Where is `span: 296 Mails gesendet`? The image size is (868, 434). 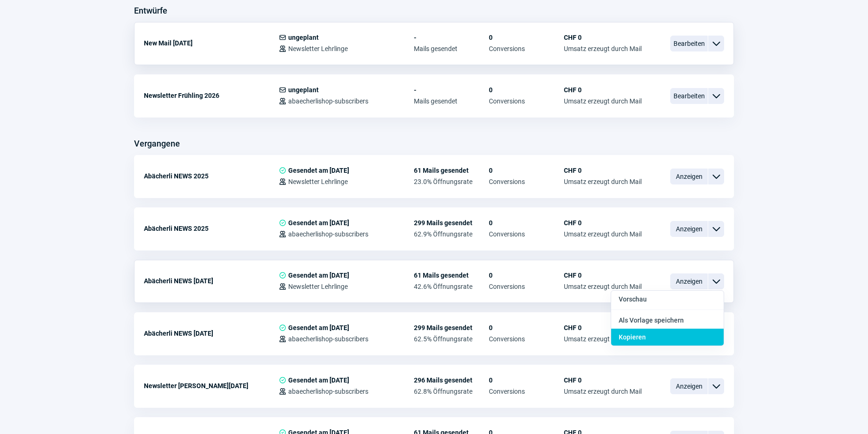 span: 296 Mails gesendet is located at coordinates (452, 380).